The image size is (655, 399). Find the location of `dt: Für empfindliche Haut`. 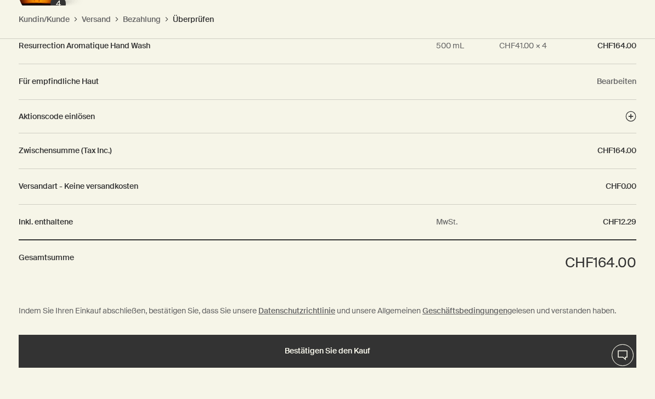

dt: Für empfindliche Haut is located at coordinates (291, 82).